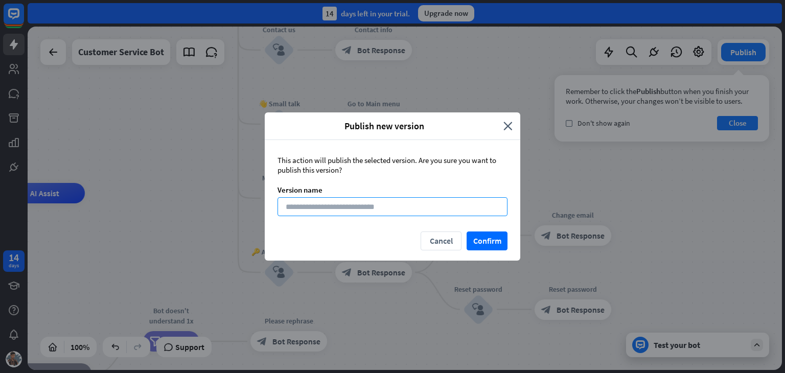 The width and height of the screenshot is (785, 373). What do you see at coordinates (24, 19) in the screenshot?
I see `button: Open LiveChat chat widget` at bounding box center [24, 19].